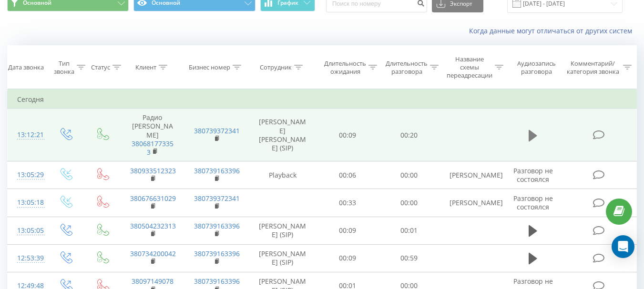  I want to click on div: 13:12:21, so click(27, 135).